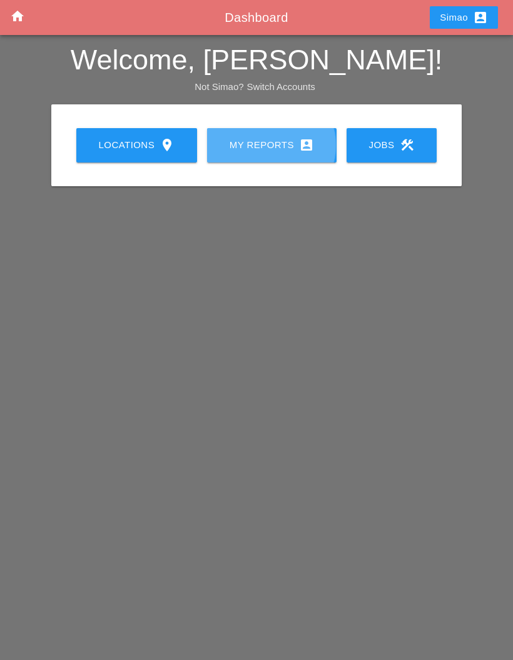 The width and height of the screenshot is (513, 660). I want to click on a: Jobs, so click(392, 145).